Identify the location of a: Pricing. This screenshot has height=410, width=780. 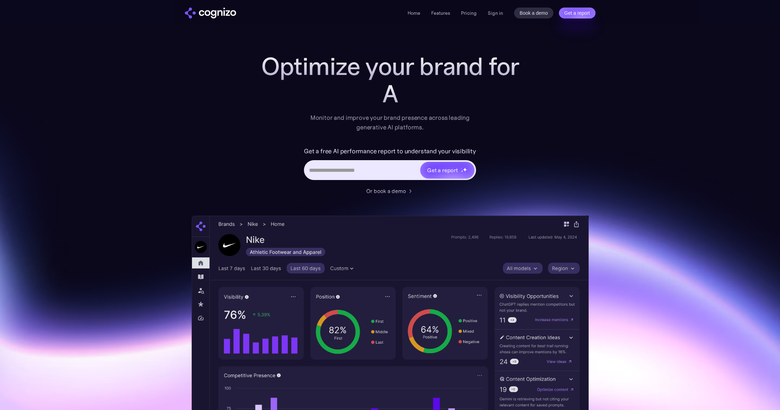
(469, 13).